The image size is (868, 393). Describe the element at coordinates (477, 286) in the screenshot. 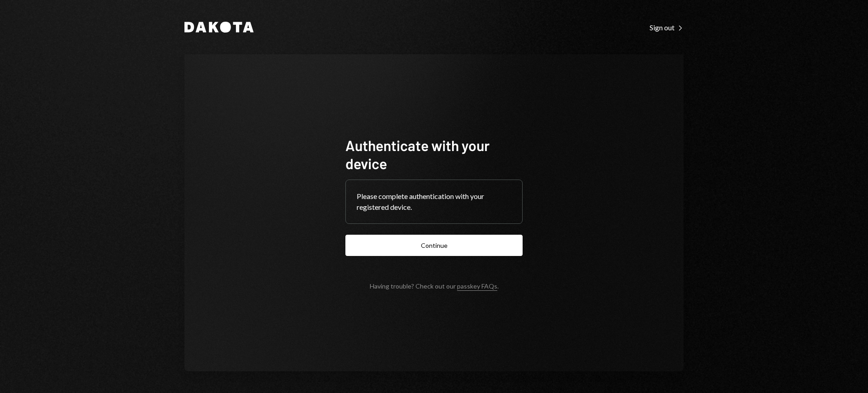

I see `a: passkey FAQs` at that location.